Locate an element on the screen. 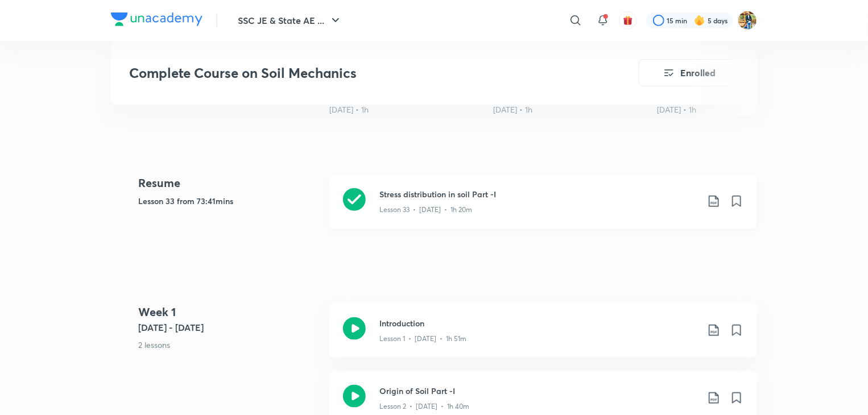  div: 9th Jul • 1h is located at coordinates (734, 110).